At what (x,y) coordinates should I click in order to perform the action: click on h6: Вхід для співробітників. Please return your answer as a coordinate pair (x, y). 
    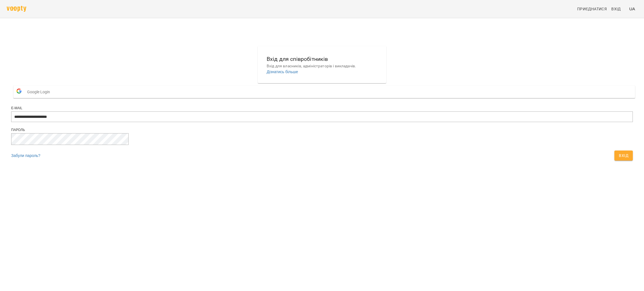
    Looking at the image, I should click on (322, 59).